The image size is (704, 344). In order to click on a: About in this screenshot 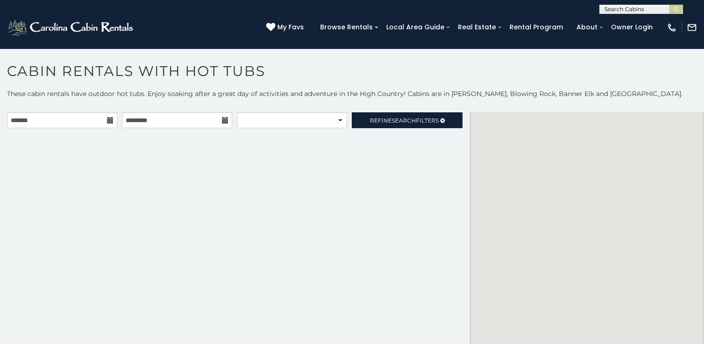, I will do `click(587, 27)`.